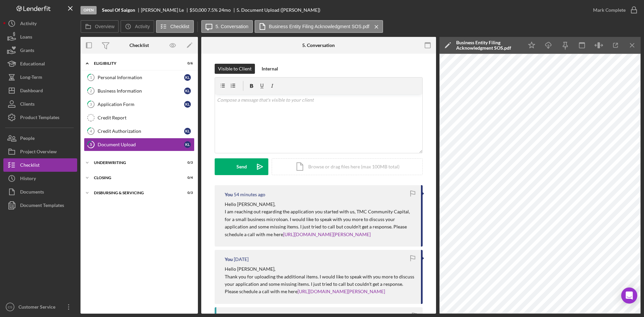 The width and height of the screenshot is (644, 317). What do you see at coordinates (180, 26) in the screenshot?
I see `label: Checklist` at bounding box center [180, 26].